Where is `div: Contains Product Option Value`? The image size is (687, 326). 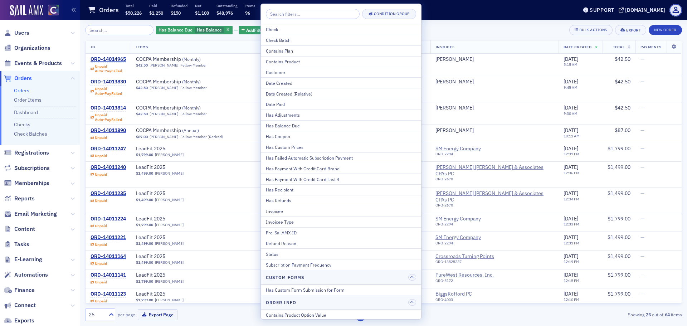 div: Contains Product Option Value is located at coordinates (341, 315).